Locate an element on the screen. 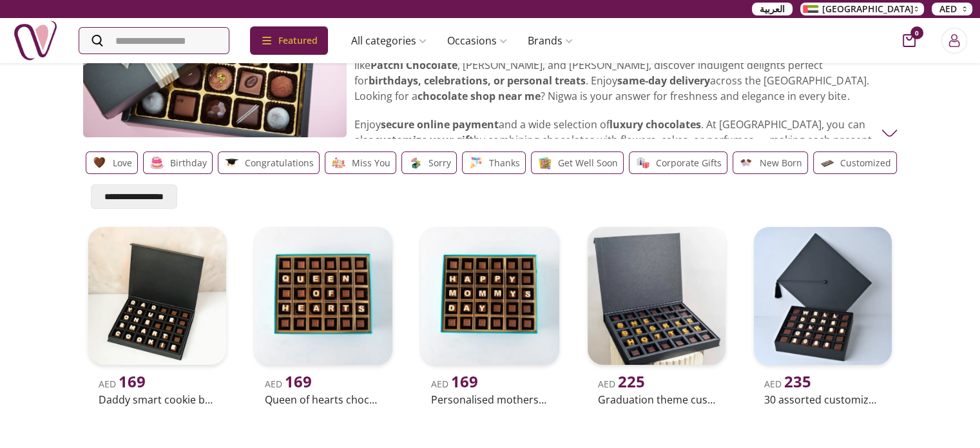 The image size is (980, 448). p: Congratulations is located at coordinates (279, 163).